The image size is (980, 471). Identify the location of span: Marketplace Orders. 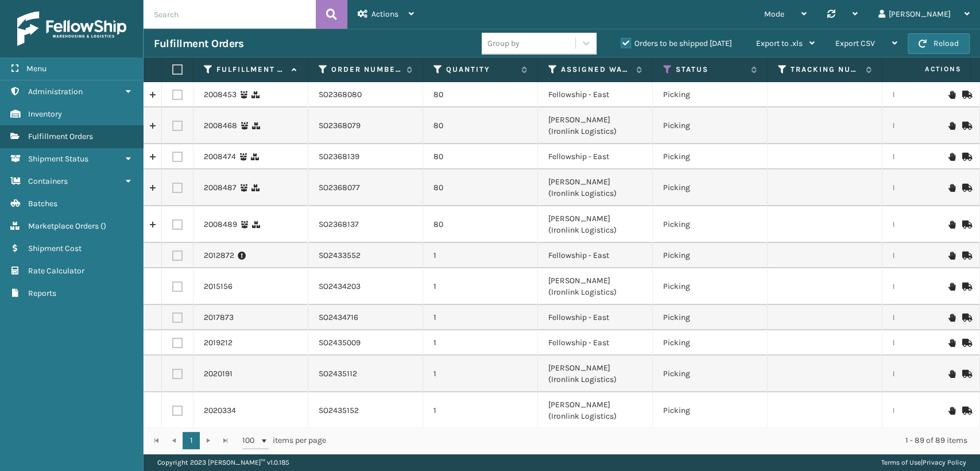
(63, 226).